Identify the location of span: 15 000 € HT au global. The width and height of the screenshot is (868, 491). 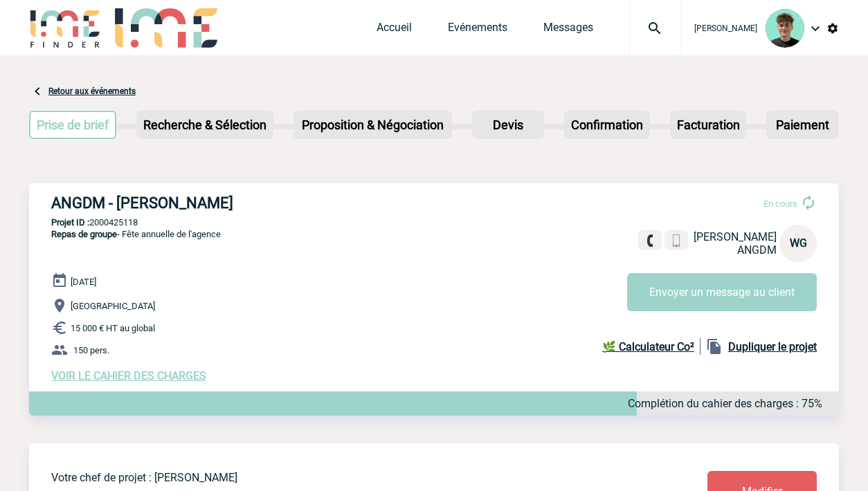
(113, 328).